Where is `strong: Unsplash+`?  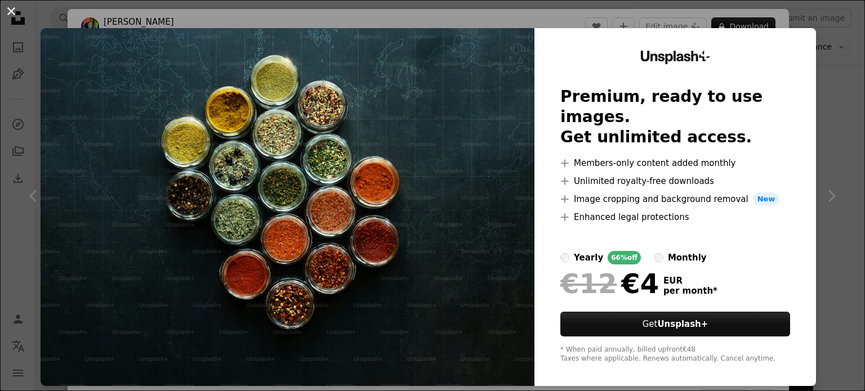
strong: Unsplash+ is located at coordinates (683, 324).